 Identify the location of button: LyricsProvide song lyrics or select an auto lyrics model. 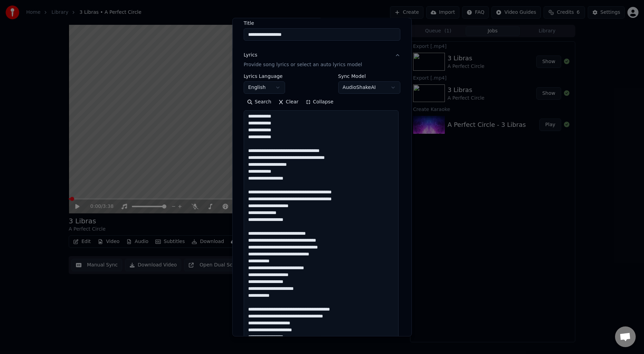
(322, 60).